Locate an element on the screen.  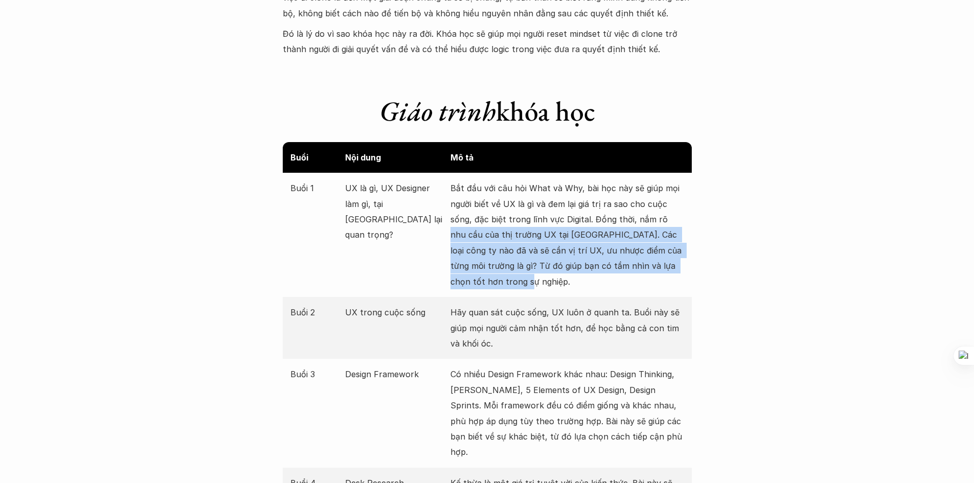
p: Buổi 1 is located at coordinates (315, 188).